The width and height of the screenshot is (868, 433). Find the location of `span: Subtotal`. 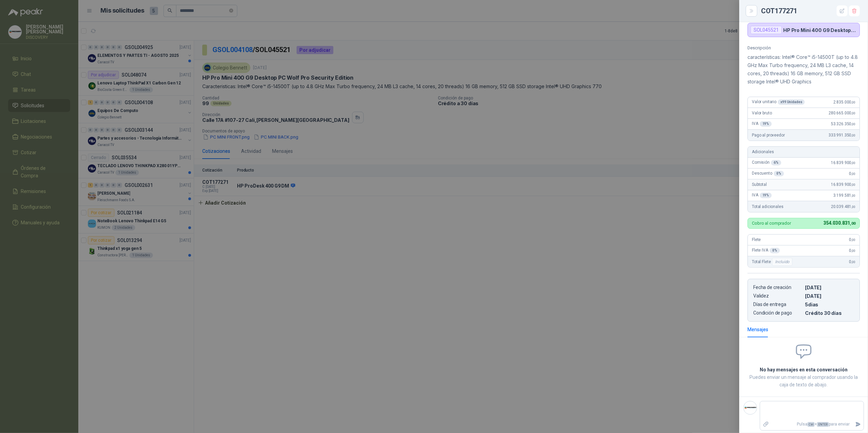

span: Subtotal is located at coordinates (760, 185).